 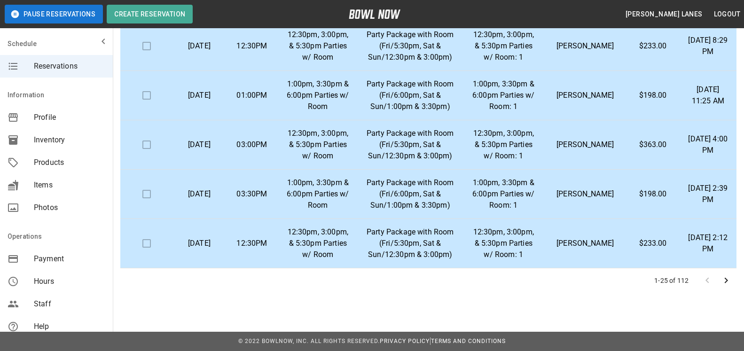 I want to click on p: 03:30PM, so click(x=252, y=194).